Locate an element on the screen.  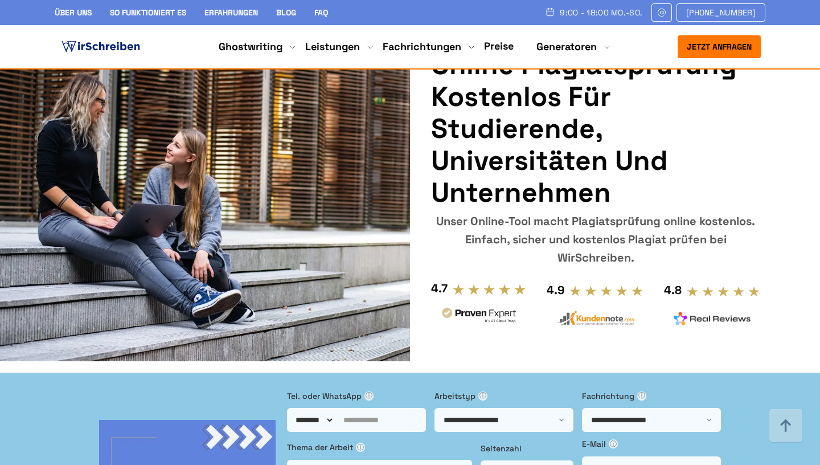
img: logo ghostwriter-österreich is located at coordinates (101, 47).